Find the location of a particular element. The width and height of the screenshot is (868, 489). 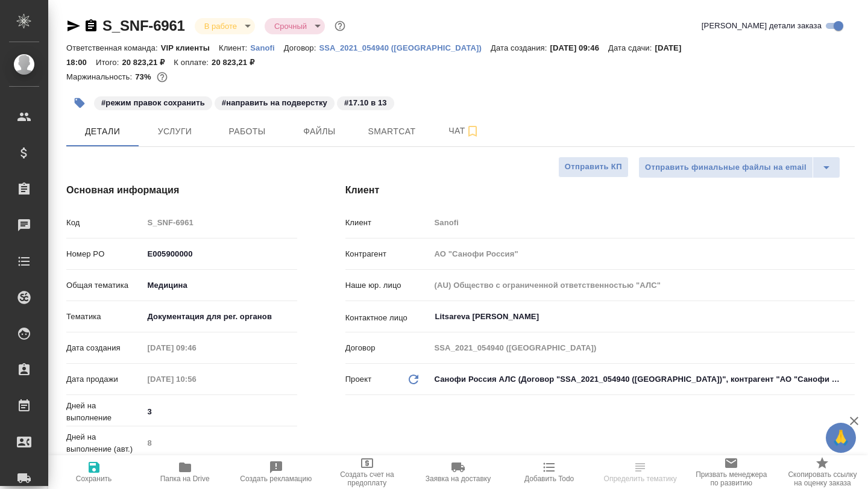

span: направить на подверстку is located at coordinates (274, 102).